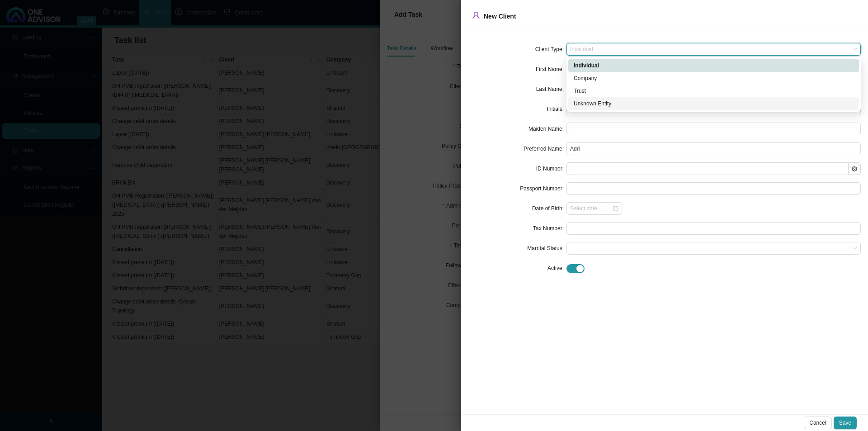 The width and height of the screenshot is (868, 431). What do you see at coordinates (551, 49) in the screenshot?
I see `label: Client Type` at bounding box center [551, 49].